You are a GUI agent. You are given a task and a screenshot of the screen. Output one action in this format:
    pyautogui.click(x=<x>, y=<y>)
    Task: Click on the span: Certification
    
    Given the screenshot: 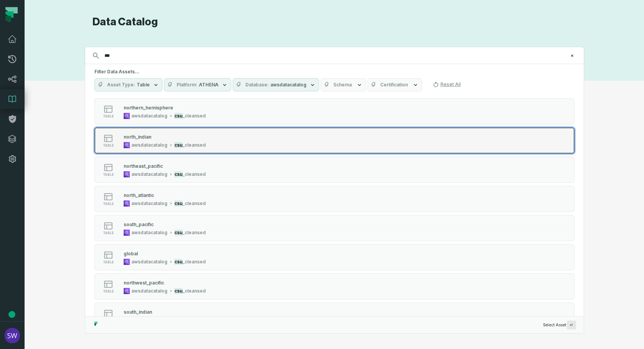 What is the action you would take?
    pyautogui.click(x=394, y=85)
    